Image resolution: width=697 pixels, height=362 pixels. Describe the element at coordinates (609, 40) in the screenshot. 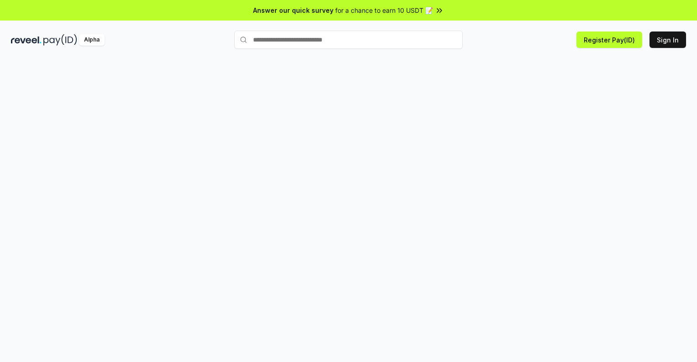

I see `button: Register Pay(ID)` at that location.